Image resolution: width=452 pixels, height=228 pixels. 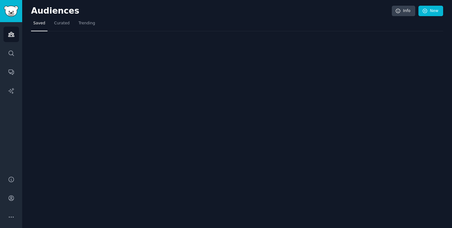 What do you see at coordinates (211, 11) in the screenshot?
I see `h2: Audiences` at bounding box center [211, 11].